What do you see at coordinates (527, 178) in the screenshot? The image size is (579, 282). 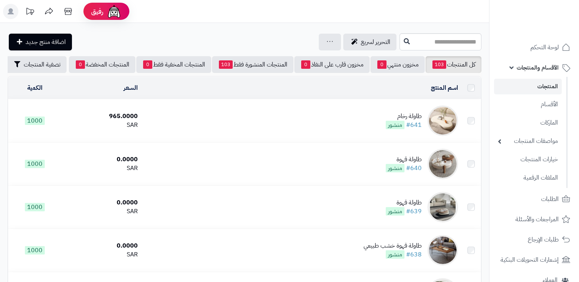 I see `a: الملفات الرقمية` at bounding box center [527, 178].